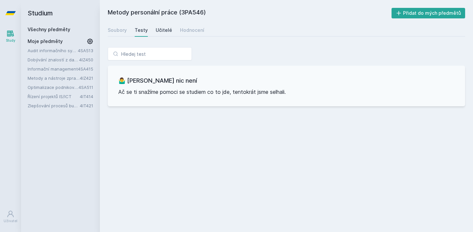 This screenshot has height=232, width=473. What do you see at coordinates (86, 97) in the screenshot?
I see `a: 4IT414` at bounding box center [86, 97].